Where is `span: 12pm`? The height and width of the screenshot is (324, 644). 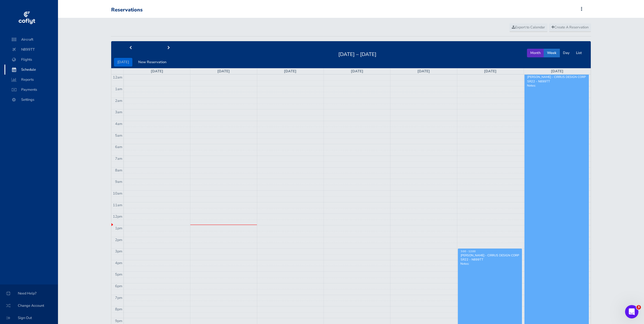
span: 12pm is located at coordinates (118, 217).